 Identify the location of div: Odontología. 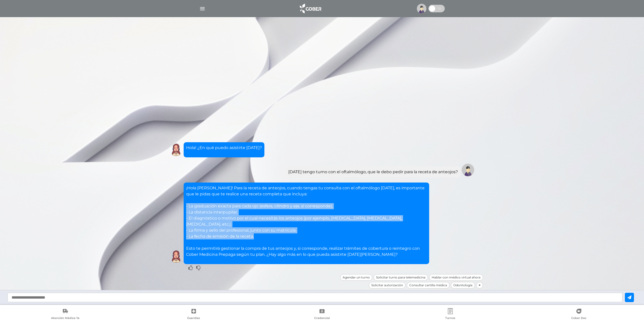
(463, 285).